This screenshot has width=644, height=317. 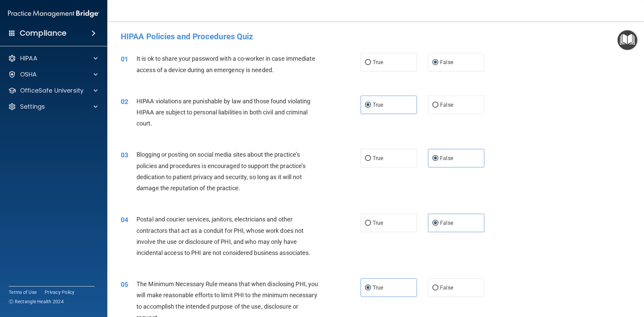 I want to click on span: 03, so click(x=125, y=155).